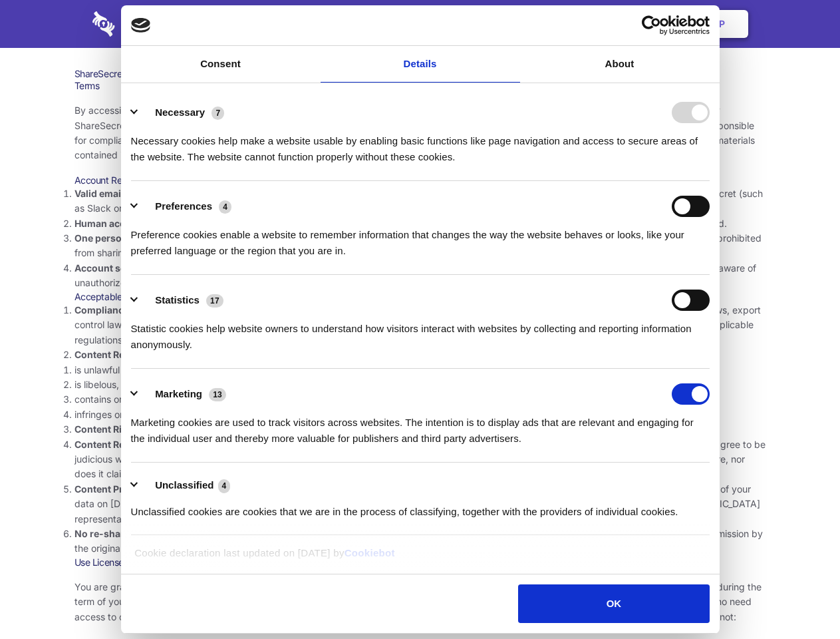 This screenshot has height=639, width=840. What do you see at coordinates (370, 553) in the screenshot?
I see `a: Cookiebot` at bounding box center [370, 553].